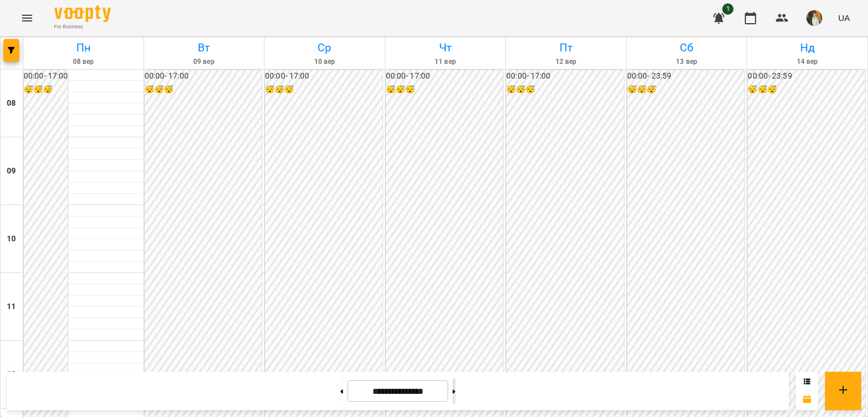 This screenshot has height=417, width=868. What do you see at coordinates (11, 307) in the screenshot?
I see `h6: 11` at bounding box center [11, 307].